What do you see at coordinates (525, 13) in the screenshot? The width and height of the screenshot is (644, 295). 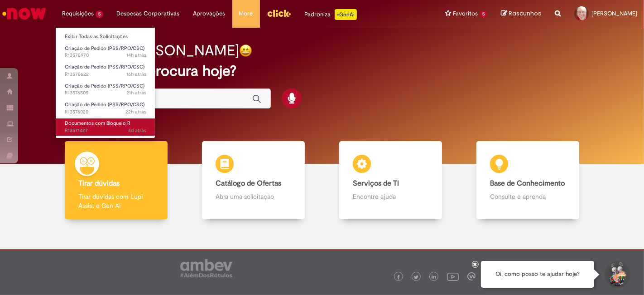 I see `span: Rascunhos` at bounding box center [525, 13].